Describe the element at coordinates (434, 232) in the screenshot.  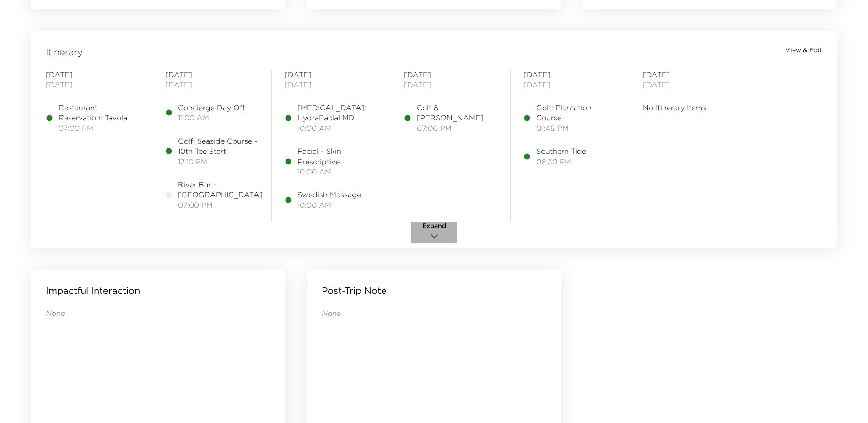
I see `button: Expand` at that location.